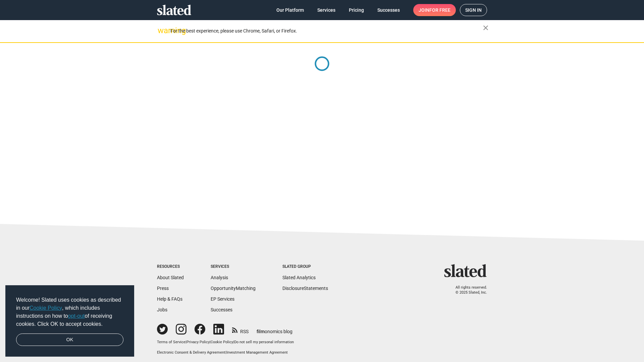 The height and width of the screenshot is (362, 644). What do you see at coordinates (473, 10) in the screenshot?
I see `a: Sign in` at bounding box center [473, 10].